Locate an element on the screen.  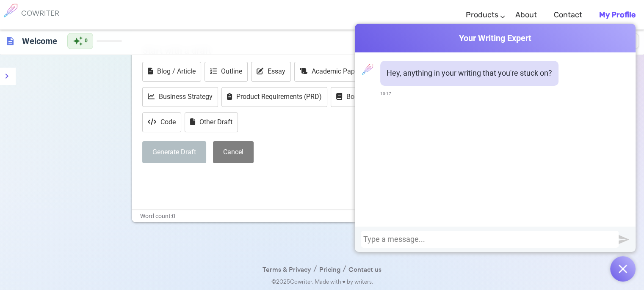
a: Pricing is located at coordinates (330, 269).